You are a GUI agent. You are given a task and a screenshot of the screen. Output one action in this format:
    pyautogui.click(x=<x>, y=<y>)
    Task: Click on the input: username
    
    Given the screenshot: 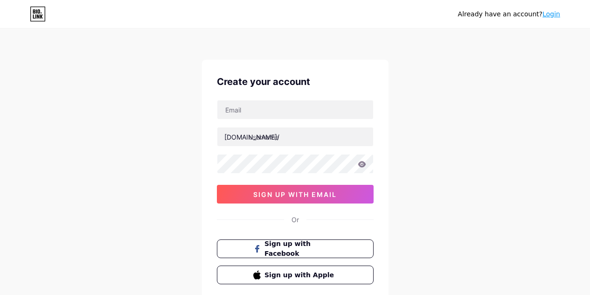 What is the action you would take?
    pyautogui.click(x=295, y=137)
    